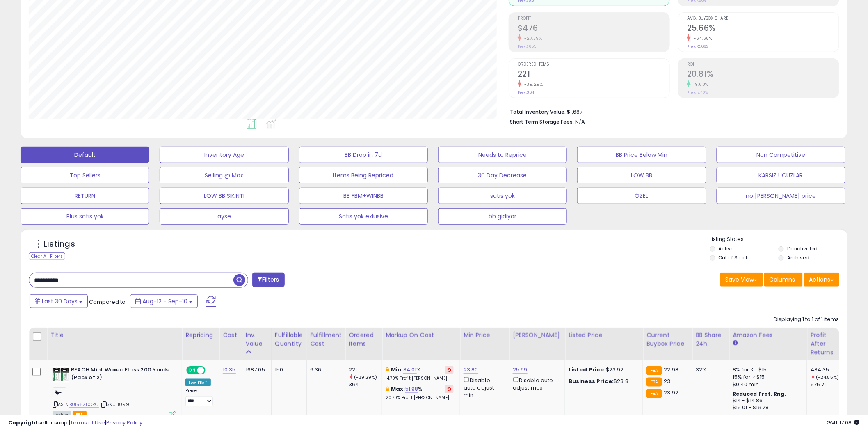 The image size is (868, 431). What do you see at coordinates (412, 389) in the screenshot?
I see `a: 51.98` at bounding box center [412, 389].